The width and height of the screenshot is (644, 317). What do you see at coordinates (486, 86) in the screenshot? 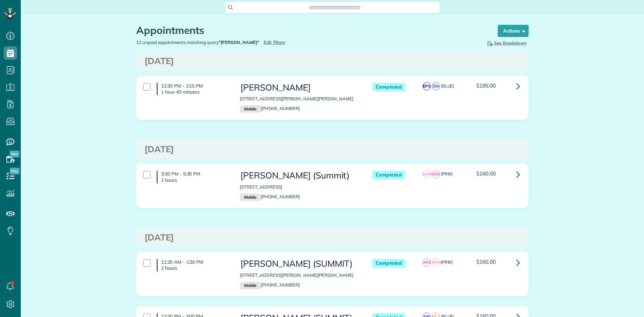
I see `span: $195.00` at bounding box center [486, 86].